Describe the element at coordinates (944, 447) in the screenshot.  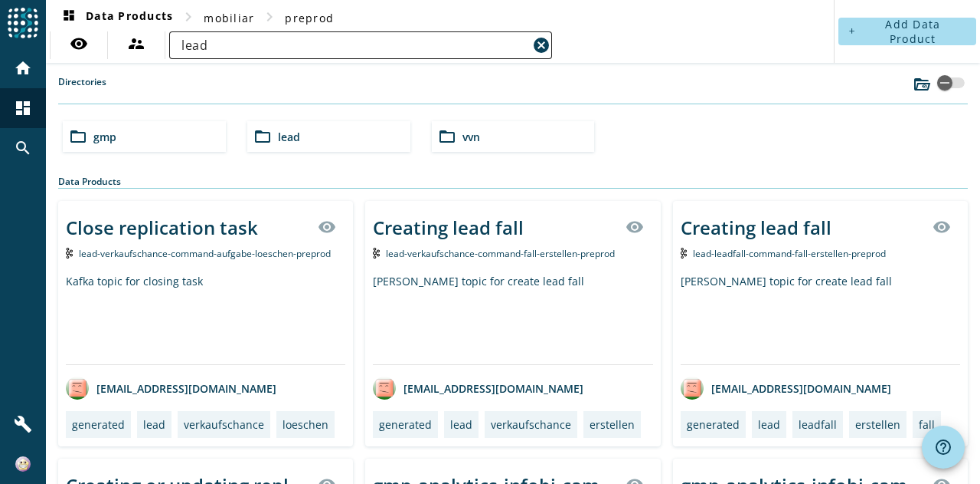
I see `mat-icon: help_outline` at that location.